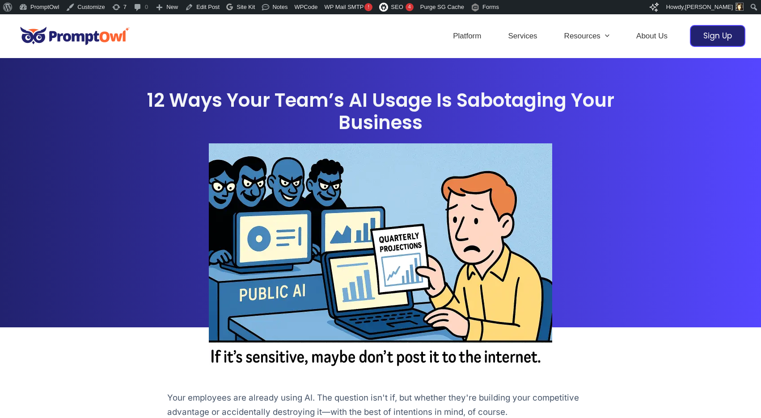 This screenshot has height=418, width=761. What do you see at coordinates (245, 7) in the screenshot?
I see `span: Site Kit` at bounding box center [245, 7].